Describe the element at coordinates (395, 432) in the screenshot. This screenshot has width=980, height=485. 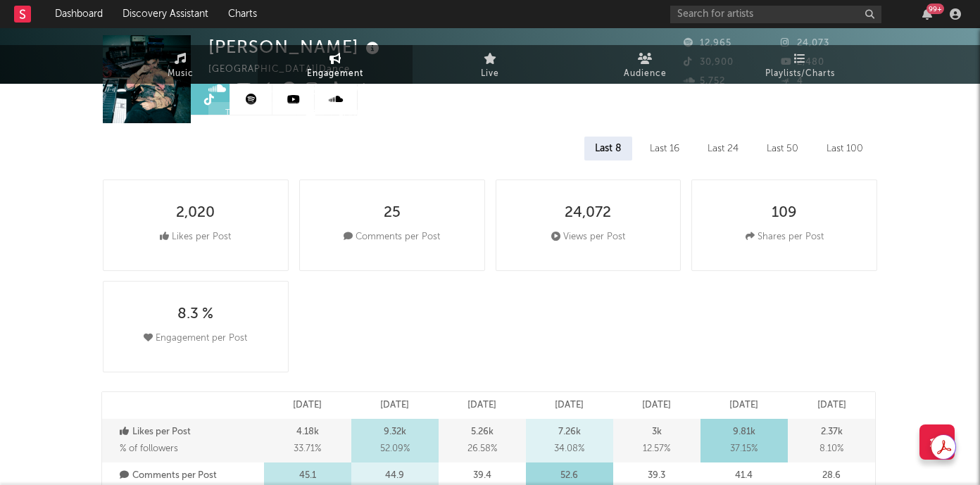
I see `p: 9.32k` at that location.